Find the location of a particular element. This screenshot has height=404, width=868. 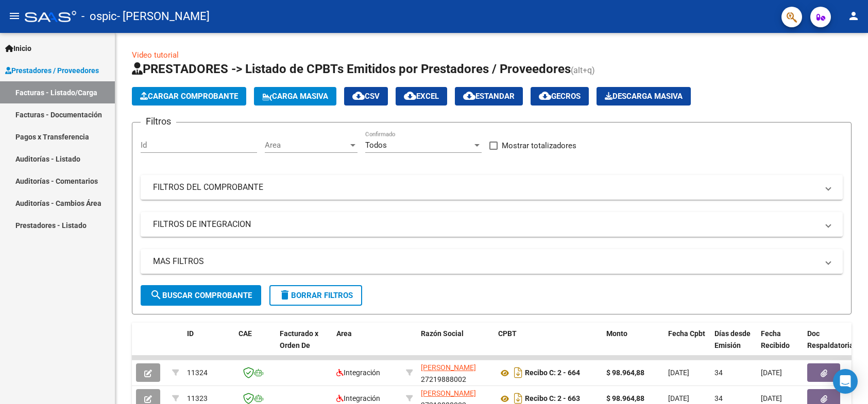

mat-expansion-panel-header: FILTROS DEL COMPROBANTE is located at coordinates (491, 187).